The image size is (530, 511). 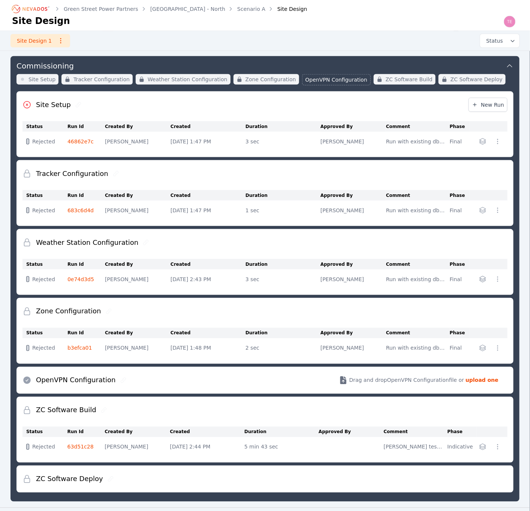 I want to click on div: Site Design, so click(x=287, y=9).